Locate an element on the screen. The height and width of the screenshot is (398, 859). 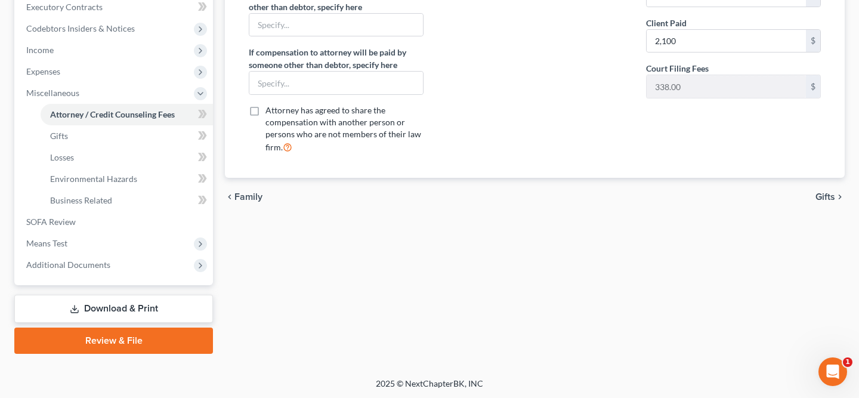
a: SOFA Review is located at coordinates (115, 222).